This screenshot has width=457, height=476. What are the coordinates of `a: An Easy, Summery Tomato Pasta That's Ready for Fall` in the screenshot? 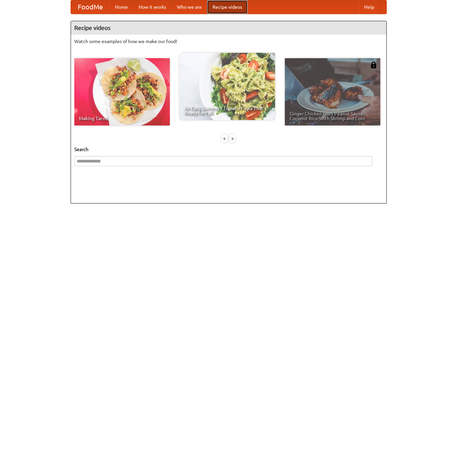 It's located at (227, 87).